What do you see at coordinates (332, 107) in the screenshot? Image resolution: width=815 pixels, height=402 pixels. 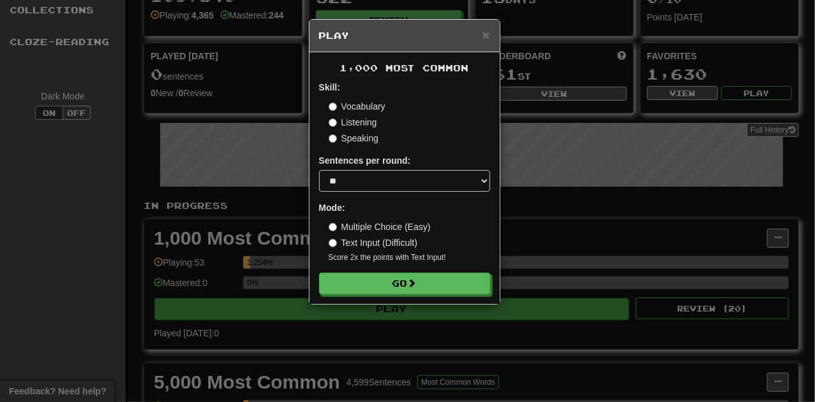 I see `input: Vocabulary` at bounding box center [332, 107].